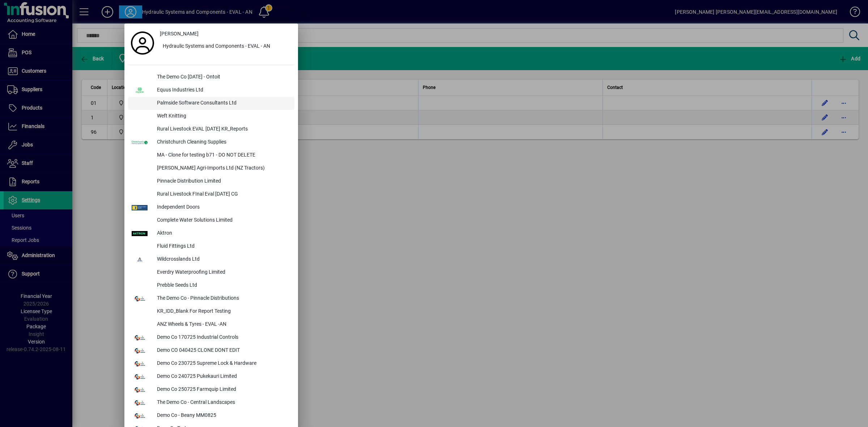 Image resolution: width=868 pixels, height=427 pixels. What do you see at coordinates (222, 156) in the screenshot?
I see `div: MA - Clone for testing b71 - DO NOT DELETE` at bounding box center [222, 156].